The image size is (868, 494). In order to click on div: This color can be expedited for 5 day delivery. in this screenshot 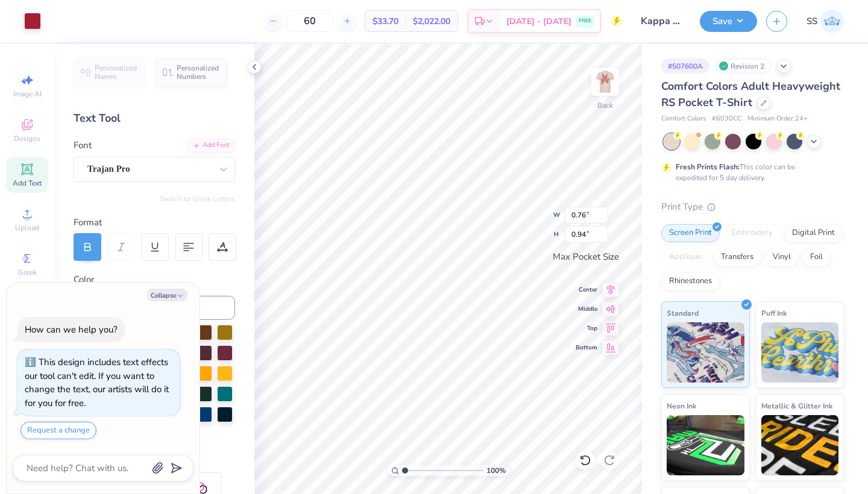, I will do `click(750, 172)`.